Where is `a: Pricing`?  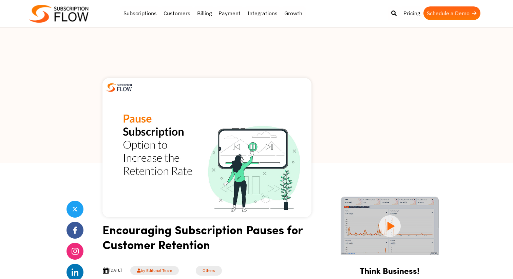
a: Pricing is located at coordinates (411, 13).